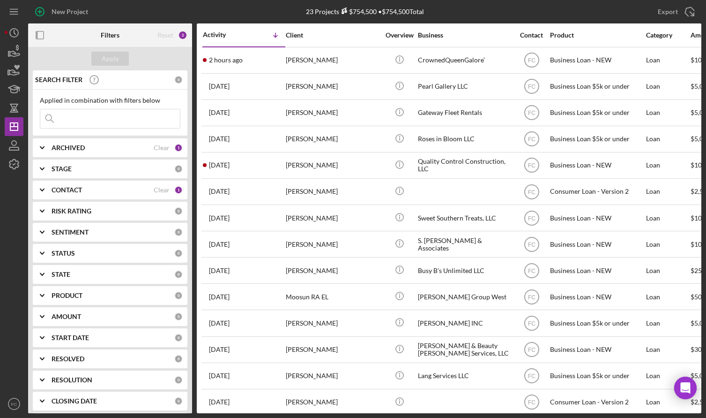  What do you see at coordinates (333, 35) in the screenshot?
I see `div: Client` at bounding box center [333, 35].